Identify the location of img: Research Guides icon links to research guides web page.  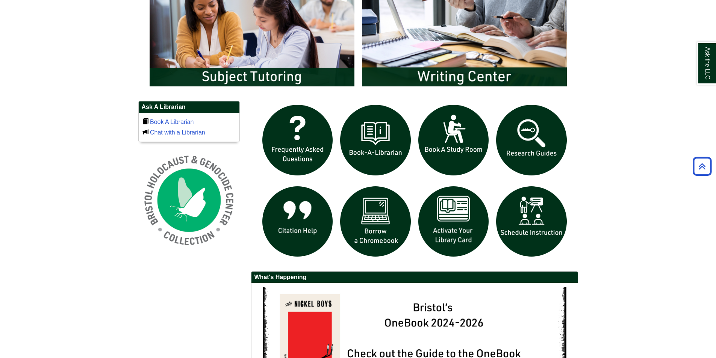
(531, 140).